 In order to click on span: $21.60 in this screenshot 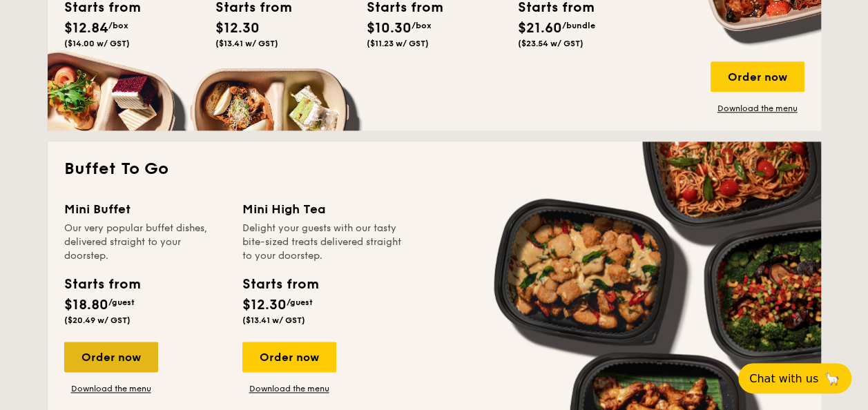, I will do `click(540, 28)`.